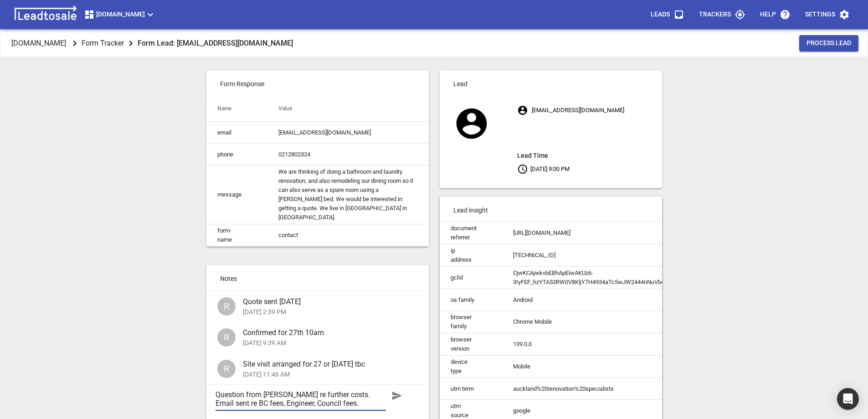  Describe the element at coordinates (768, 14) in the screenshot. I see `p: Help` at that location.